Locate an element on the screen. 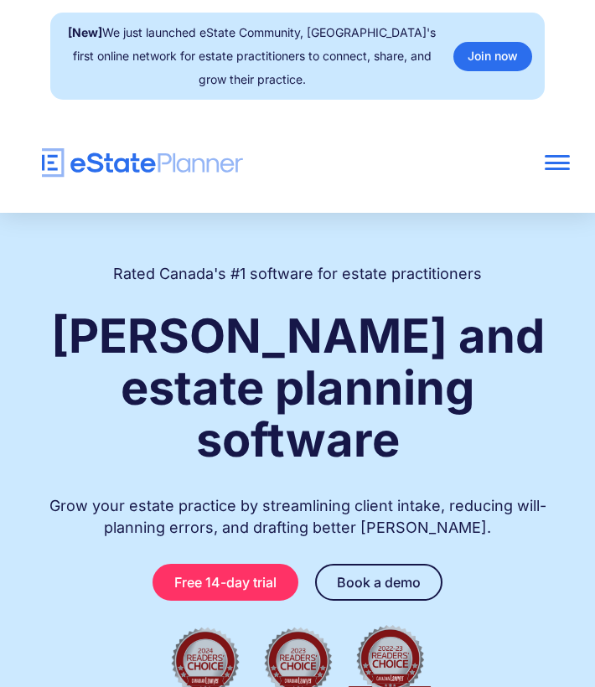 This screenshot has width=595, height=687. strong: [New] is located at coordinates (85, 32).